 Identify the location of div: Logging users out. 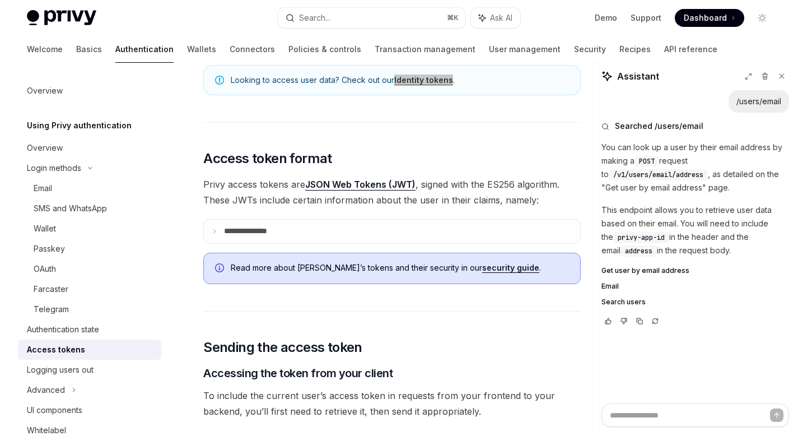
(60, 370).